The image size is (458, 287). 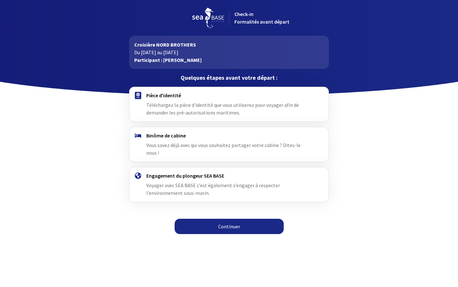 I want to click on h4: Engagement du plongeur SEA BASE, so click(x=229, y=175).